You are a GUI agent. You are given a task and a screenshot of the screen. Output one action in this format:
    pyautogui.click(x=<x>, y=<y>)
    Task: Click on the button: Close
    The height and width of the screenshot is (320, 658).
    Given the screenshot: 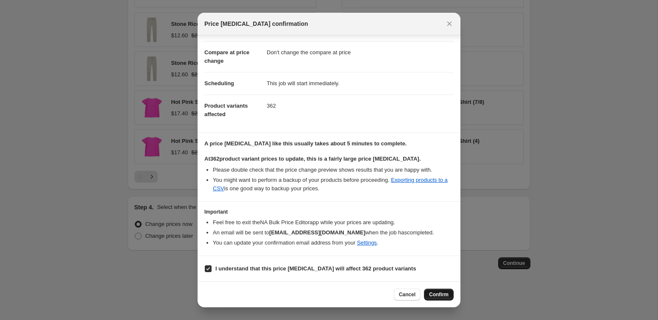 What is the action you would take?
    pyautogui.click(x=449, y=24)
    